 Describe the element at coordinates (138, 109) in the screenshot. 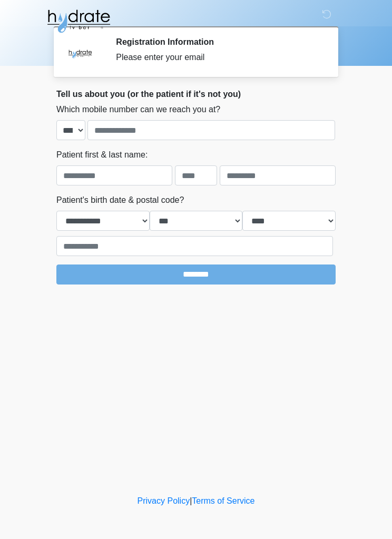

I see `label: Which mobile number can we reach you at?` at that location.